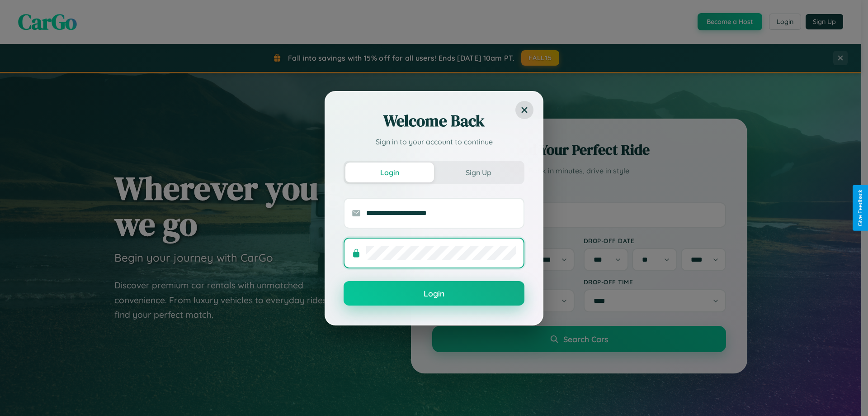  Describe the element at coordinates (478, 172) in the screenshot. I see `button: Sign Up` at that location.